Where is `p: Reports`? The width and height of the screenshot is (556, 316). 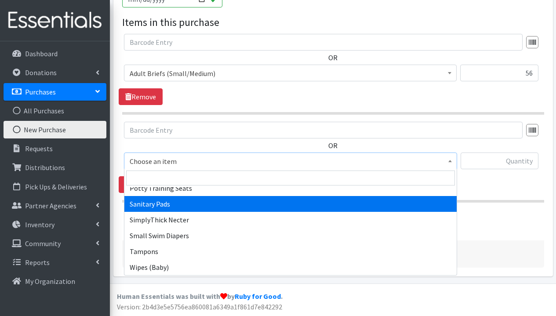
p: Reports is located at coordinates (37, 263).